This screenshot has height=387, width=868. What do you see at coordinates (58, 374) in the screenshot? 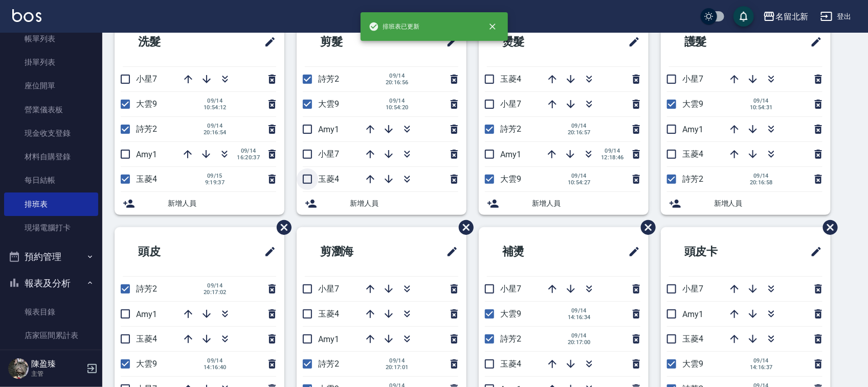
I see `p: 主管` at bounding box center [58, 374].